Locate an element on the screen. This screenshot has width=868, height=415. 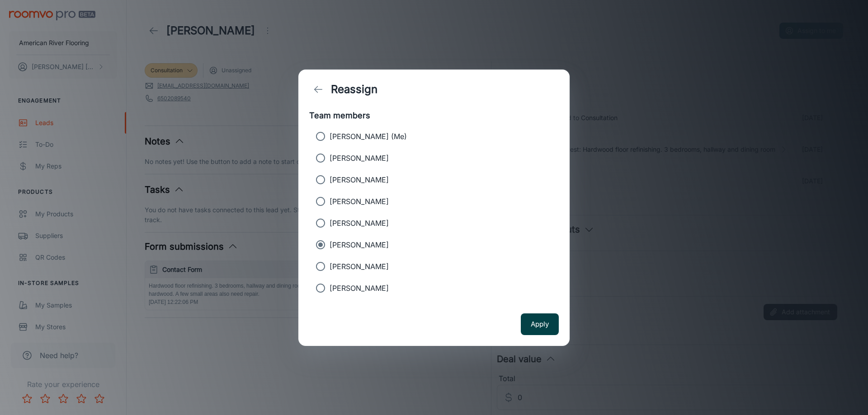
h6: Team members is located at coordinates (434, 115).